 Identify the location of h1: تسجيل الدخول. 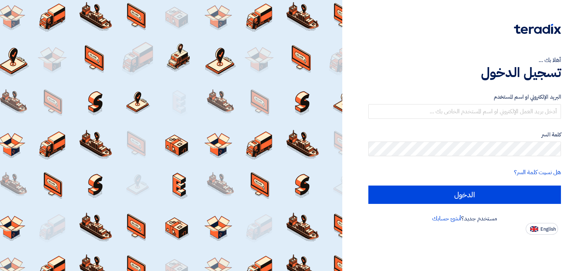
(464, 73).